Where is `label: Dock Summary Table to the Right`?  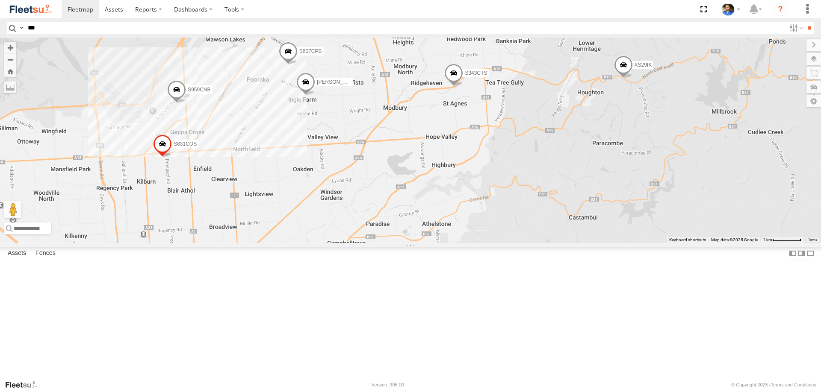
label: Dock Summary Table to the Right is located at coordinates (801, 253).